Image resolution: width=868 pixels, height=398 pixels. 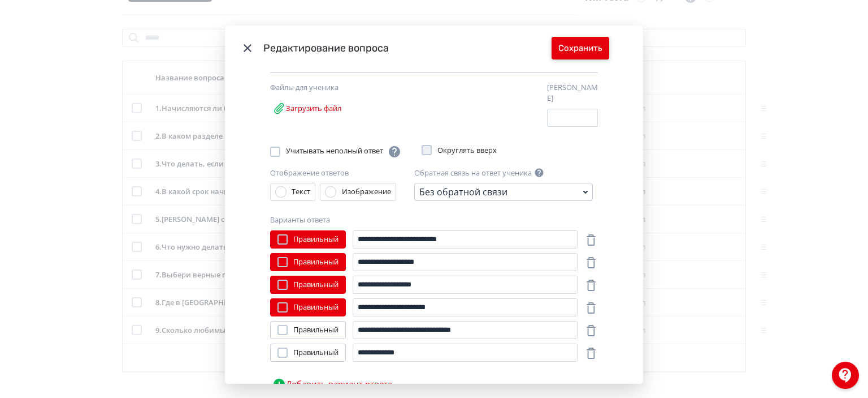 What do you see at coordinates (309, 173) in the screenshot?
I see `label: Отображение ответов` at bounding box center [309, 173].